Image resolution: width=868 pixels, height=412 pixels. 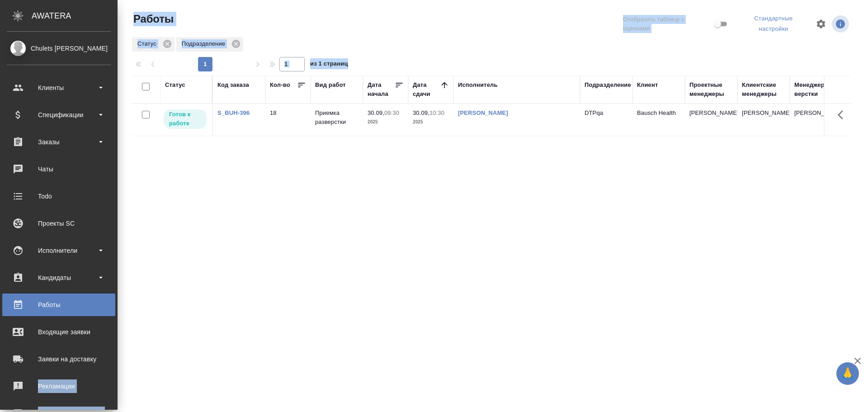 I want to click on div: Клиент, so click(x=647, y=85).